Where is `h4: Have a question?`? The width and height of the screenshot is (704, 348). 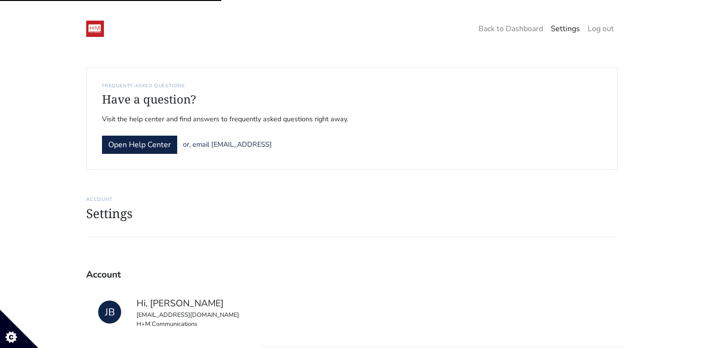 h4: Have a question? is located at coordinates (352, 99).